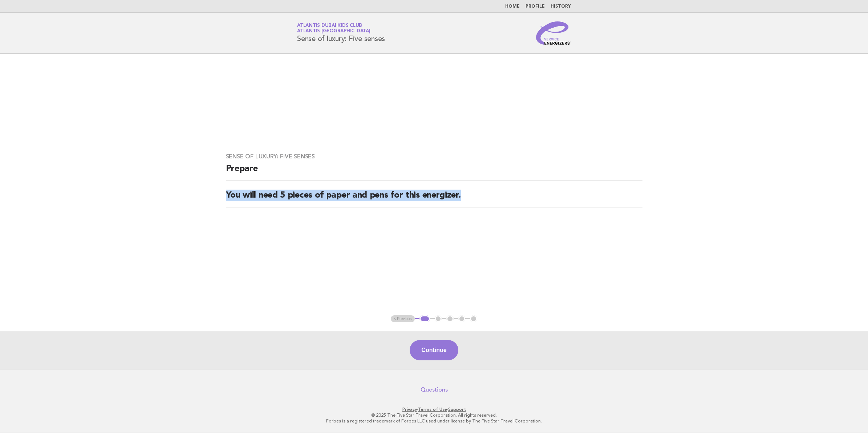 This screenshot has height=433, width=868. What do you see at coordinates (434, 157) in the screenshot?
I see `h3: Sense of luxury: Five senses` at bounding box center [434, 157].